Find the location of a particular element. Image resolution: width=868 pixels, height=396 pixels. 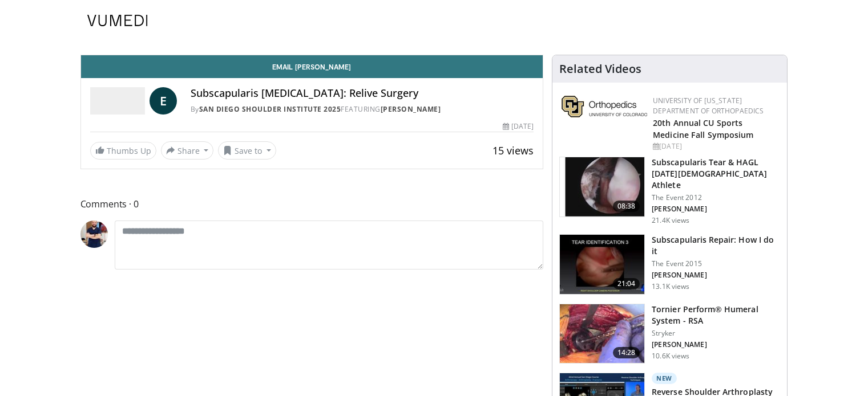

a: Thumbs Up is located at coordinates (123, 150).